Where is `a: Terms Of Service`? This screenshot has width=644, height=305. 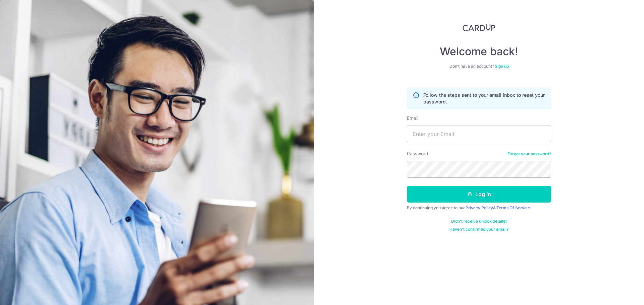
a: Terms Of Service is located at coordinates (513, 208).